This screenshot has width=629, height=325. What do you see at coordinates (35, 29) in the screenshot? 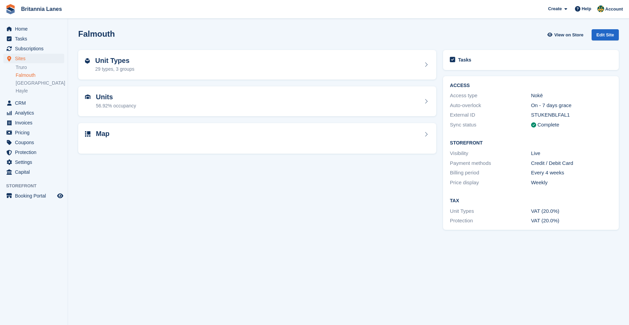
I see `span: Home` at bounding box center [35, 29].